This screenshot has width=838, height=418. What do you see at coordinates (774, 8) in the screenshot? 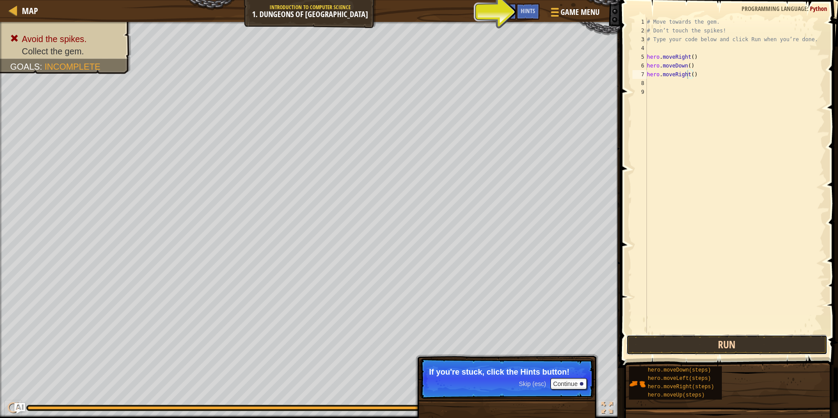
I see `span: Programming language` at bounding box center [774, 8].